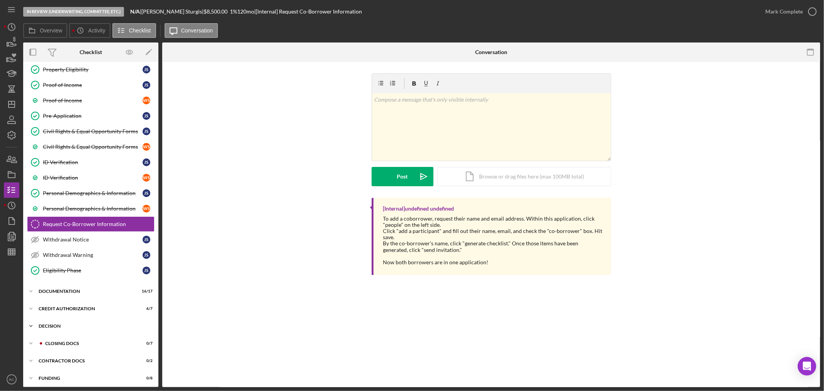 The height and width of the screenshot is (391, 824). I want to click on div: Eligibility Phase, so click(93, 270).